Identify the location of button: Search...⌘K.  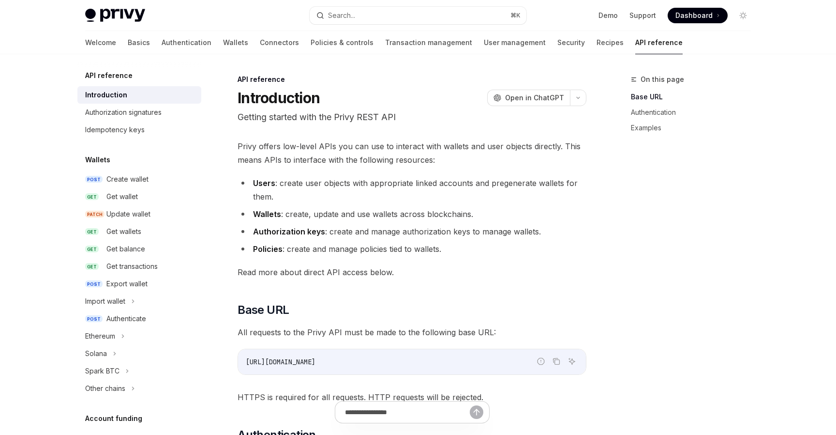
(418, 15).